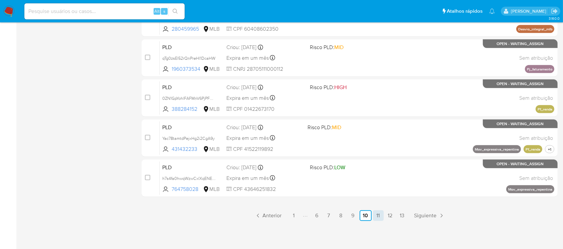  What do you see at coordinates (492, 11) in the screenshot?
I see `a: Notificações` at bounding box center [492, 11].